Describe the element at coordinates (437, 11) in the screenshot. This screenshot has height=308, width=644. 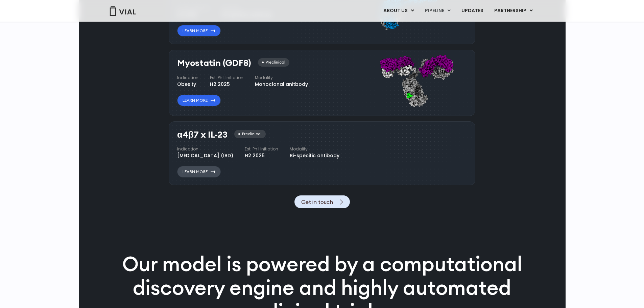
I see `a: PIPELINEMenu Toggle` at that location.